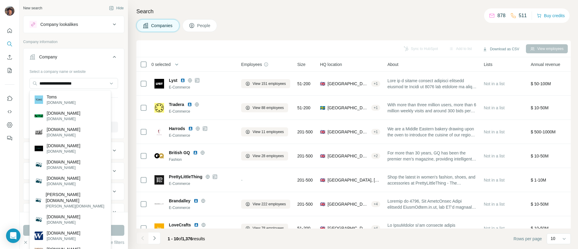 This screenshot has height=249, width=578. What do you see at coordinates (159, 108) in the screenshot?
I see `img: Logo of Tradera` at bounding box center [159, 108].